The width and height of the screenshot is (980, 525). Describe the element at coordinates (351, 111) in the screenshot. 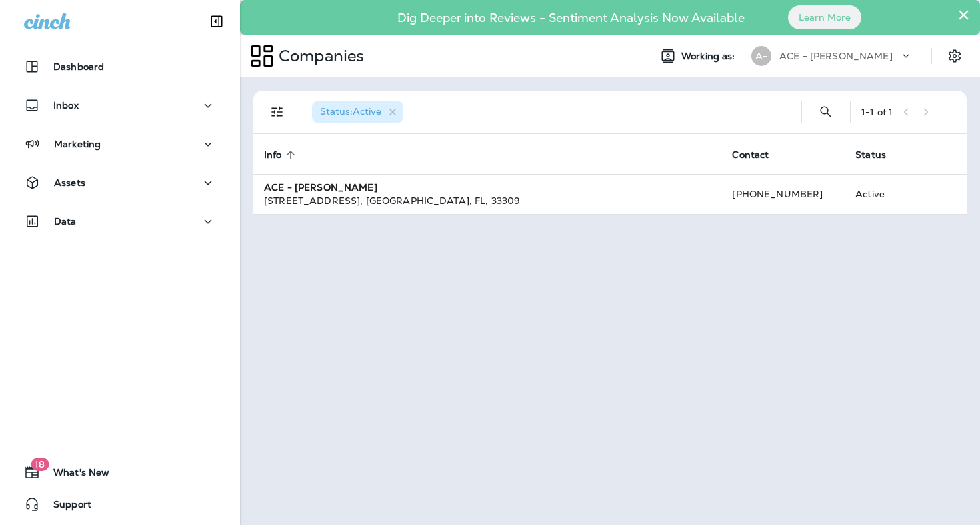

I see `span: Status : Active` at that location.